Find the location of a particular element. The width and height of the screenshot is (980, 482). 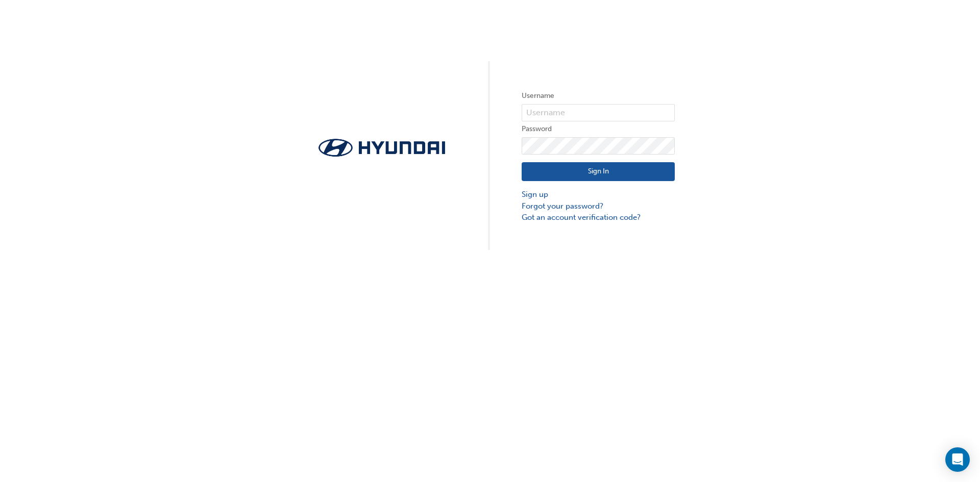

img: Trak is located at coordinates (382, 147).